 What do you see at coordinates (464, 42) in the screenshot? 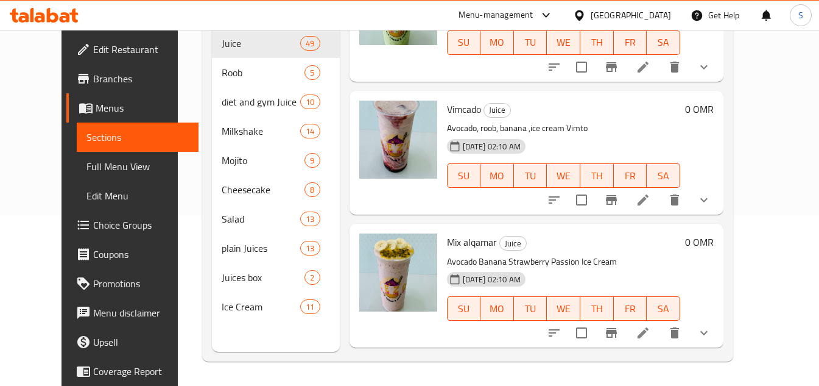
I see `span: SU` at bounding box center [464, 42].